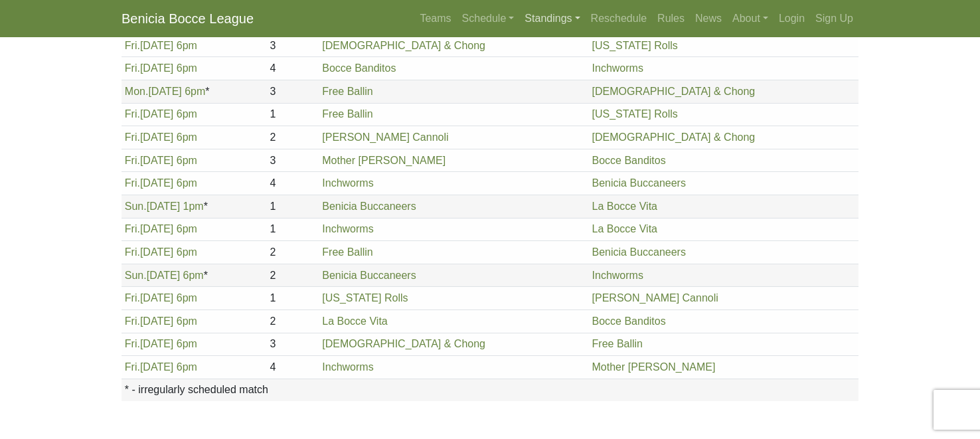 The width and height of the screenshot is (980, 439). What do you see at coordinates (792, 19) in the screenshot?
I see `a: Login` at bounding box center [792, 19].